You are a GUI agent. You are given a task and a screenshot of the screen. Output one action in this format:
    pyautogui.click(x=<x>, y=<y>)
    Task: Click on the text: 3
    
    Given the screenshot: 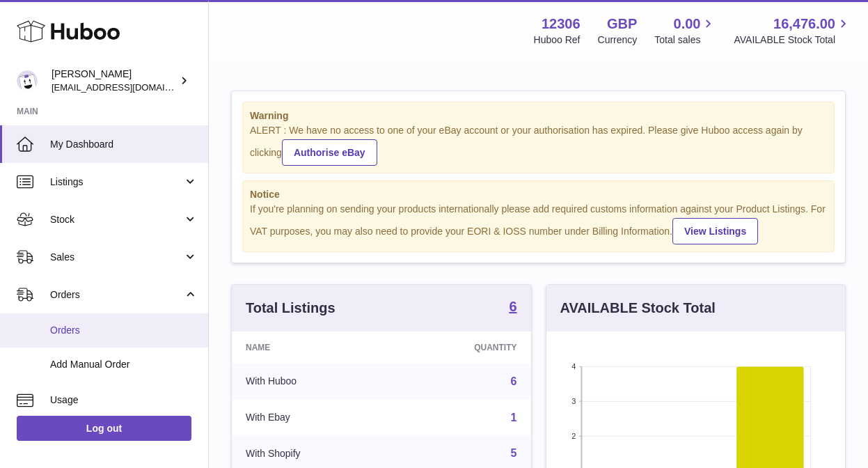 What is the action you would take?
    pyautogui.click(x=574, y=401)
    